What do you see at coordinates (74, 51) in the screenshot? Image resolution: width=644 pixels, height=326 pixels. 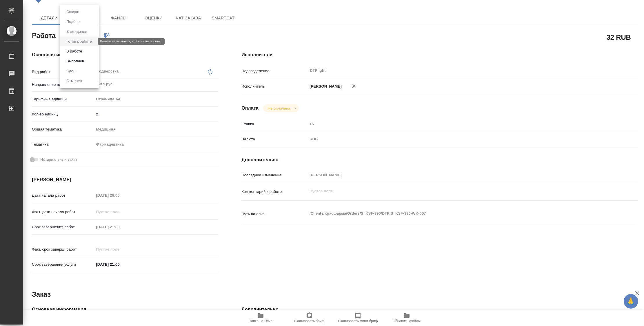 I see `button: В работе` at bounding box center [74, 51].